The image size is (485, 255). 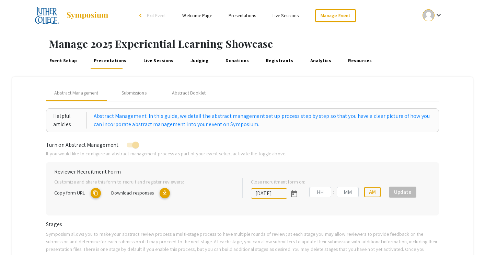 What do you see at coordinates (243, 224) in the screenshot?
I see `h6: Stages` at bounding box center [243, 224].